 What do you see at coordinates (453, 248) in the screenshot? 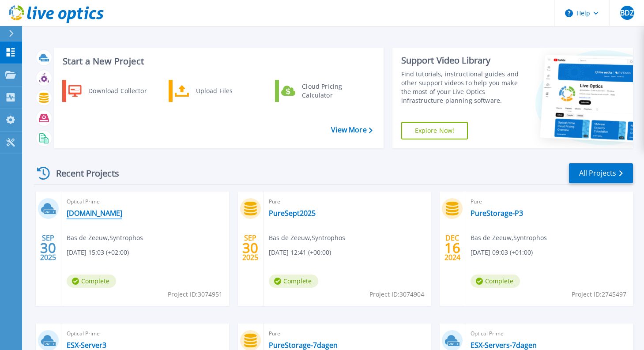
I see `span: 16` at bounding box center [453, 248].